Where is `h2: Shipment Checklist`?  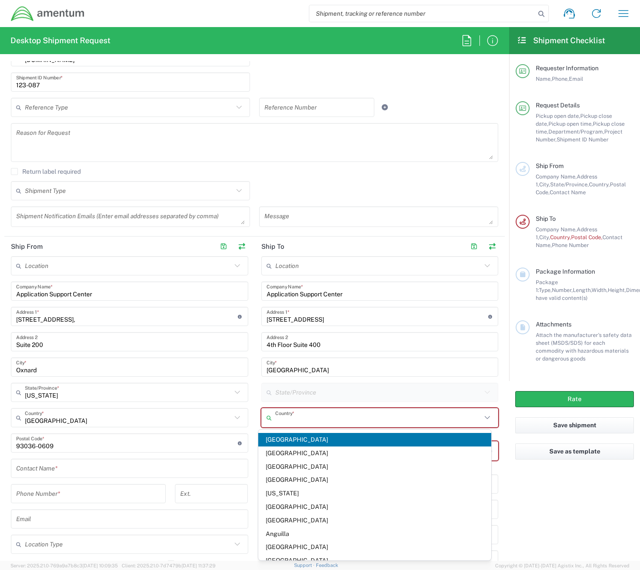
h2: Shipment Checklist is located at coordinates (561, 41).